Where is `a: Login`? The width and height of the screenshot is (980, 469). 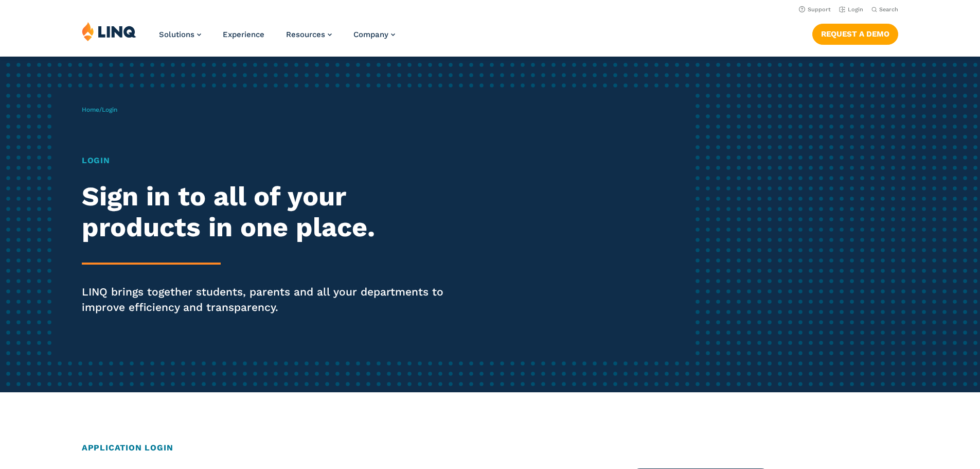
a: Login is located at coordinates (850, 9).